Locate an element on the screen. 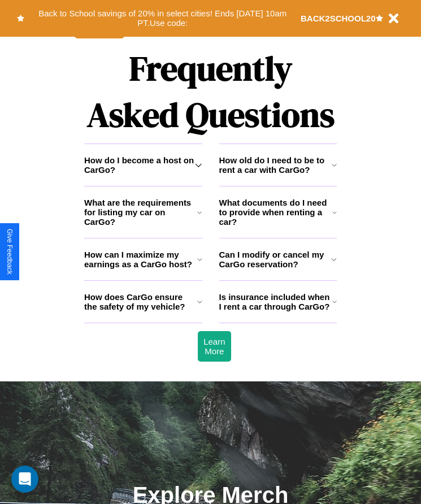 The height and width of the screenshot is (504, 421). h1: Frequently Asked Questions is located at coordinates (210, 91).